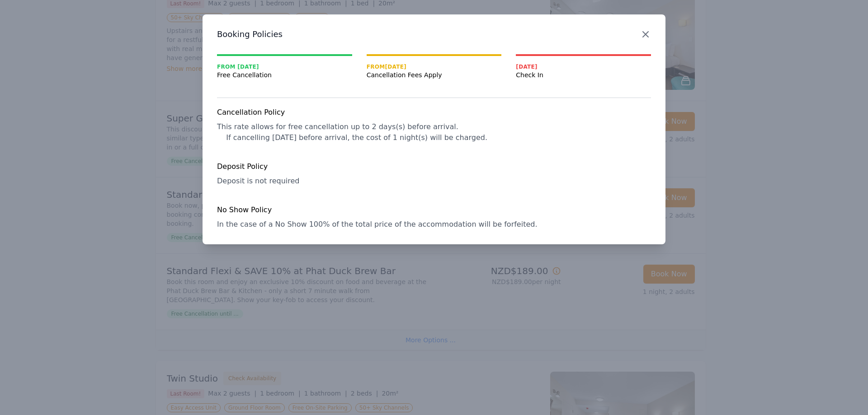 The image size is (868, 415). What do you see at coordinates (434, 210) in the screenshot?
I see `h4: No Show Policy` at bounding box center [434, 210].